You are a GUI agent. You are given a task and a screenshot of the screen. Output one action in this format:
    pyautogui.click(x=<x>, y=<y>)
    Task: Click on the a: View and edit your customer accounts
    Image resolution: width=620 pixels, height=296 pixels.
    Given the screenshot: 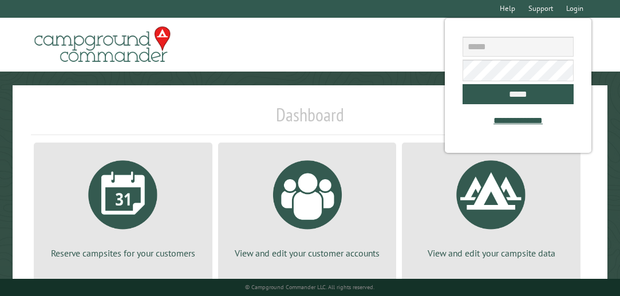 What is the action you would take?
    pyautogui.click(x=307, y=205)
    